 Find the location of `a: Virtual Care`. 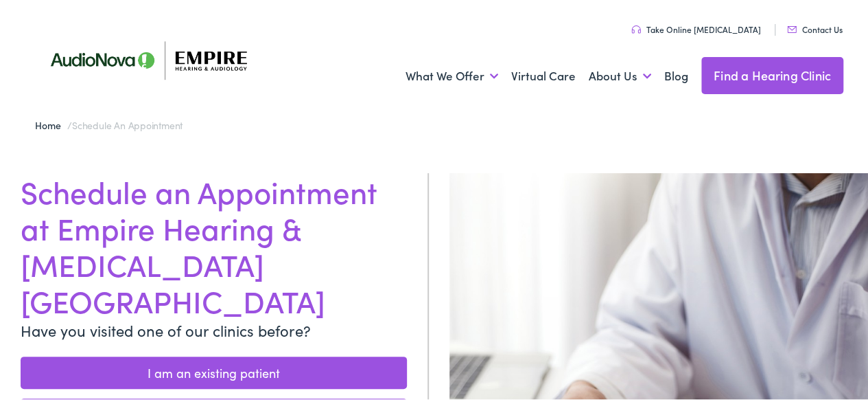

a: Virtual Care is located at coordinates (543, 74).